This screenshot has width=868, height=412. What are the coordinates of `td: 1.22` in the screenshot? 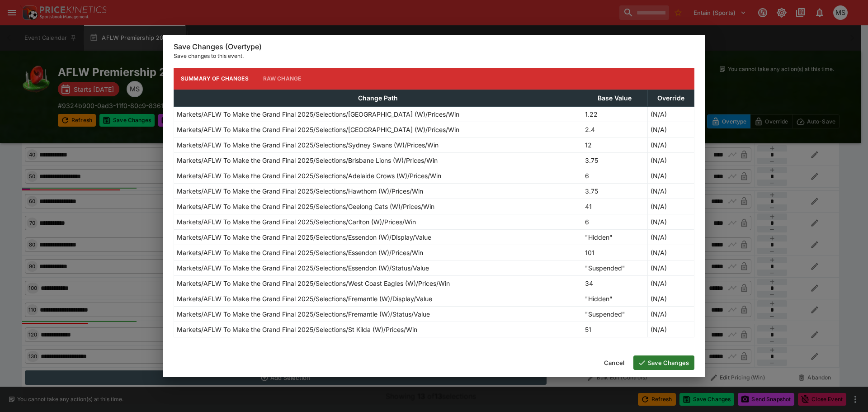 It's located at (615, 114).